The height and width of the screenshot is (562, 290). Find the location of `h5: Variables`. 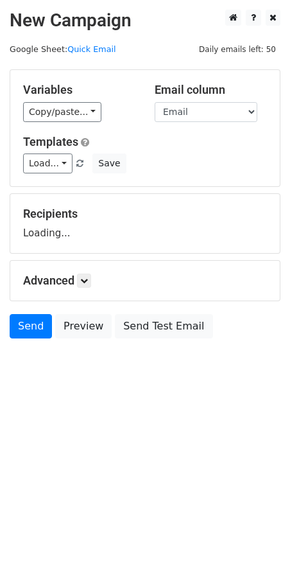

h5: Variables is located at coordinates (79, 90).